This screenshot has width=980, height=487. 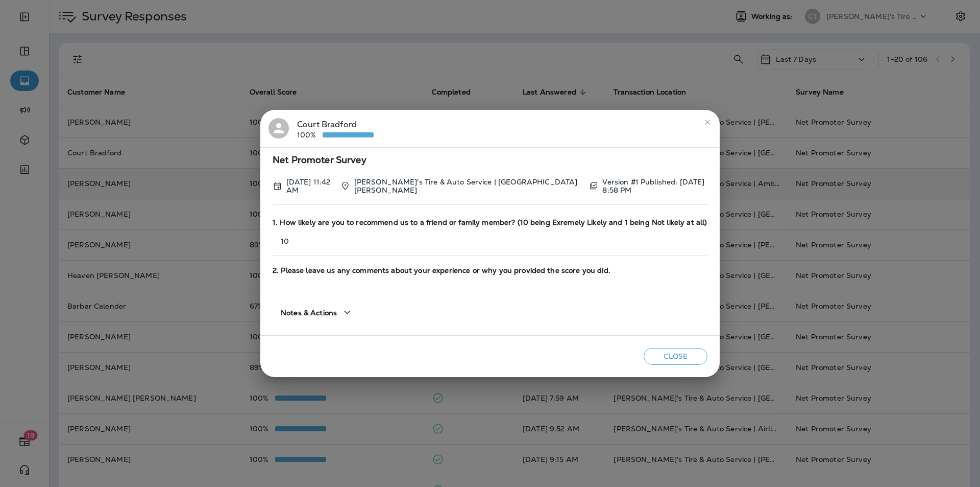 I want to click on p: 100%, so click(x=310, y=134).